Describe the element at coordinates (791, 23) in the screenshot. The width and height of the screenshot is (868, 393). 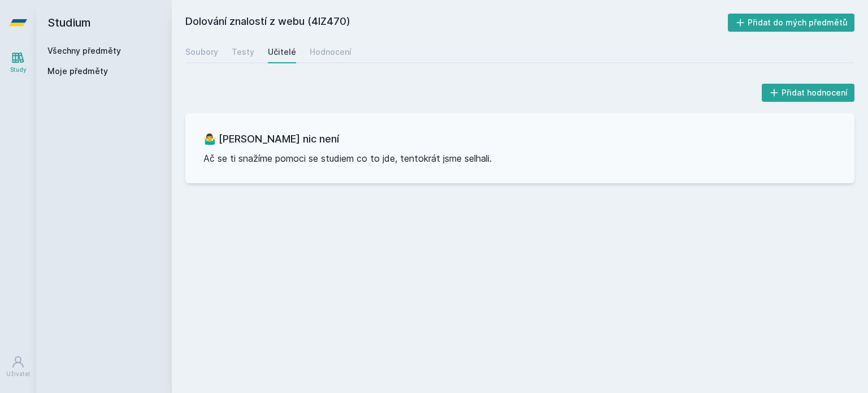
I see `button: Přidat do mých předmětů` at that location.